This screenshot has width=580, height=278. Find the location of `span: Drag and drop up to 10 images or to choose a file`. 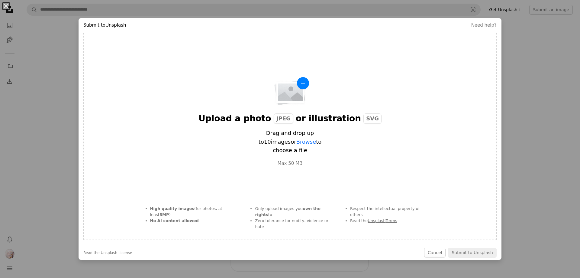

span: Drag and drop up to 10 images or to choose a file is located at coordinates (290, 142).